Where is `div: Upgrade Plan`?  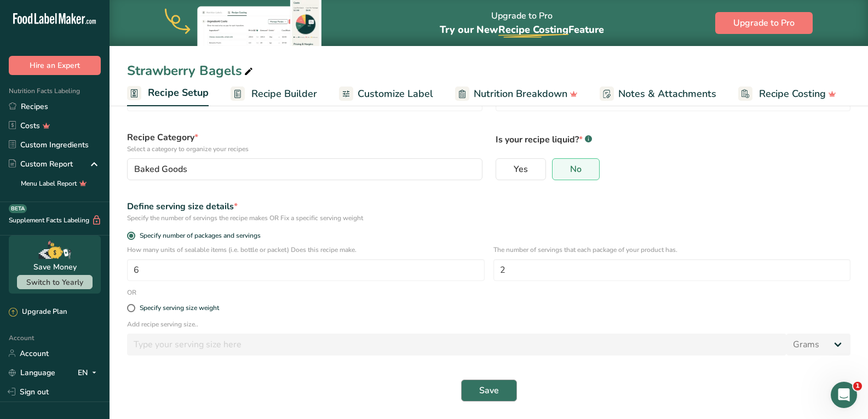 div: Upgrade Plan is located at coordinates (38, 312).